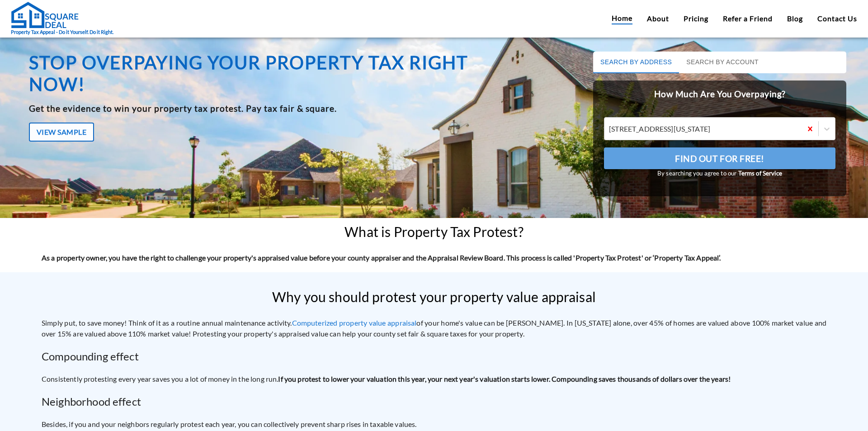 The image size is (868, 431). Describe the element at coordinates (434, 379) in the screenshot. I see `p: Consistently protesting every year saves you a lot of money in the long run.` at that location.